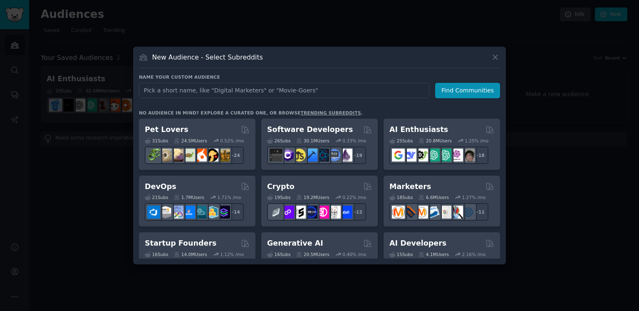  What do you see at coordinates (421, 212) in the screenshot?
I see `img: AskMarketing` at bounding box center [421, 212].